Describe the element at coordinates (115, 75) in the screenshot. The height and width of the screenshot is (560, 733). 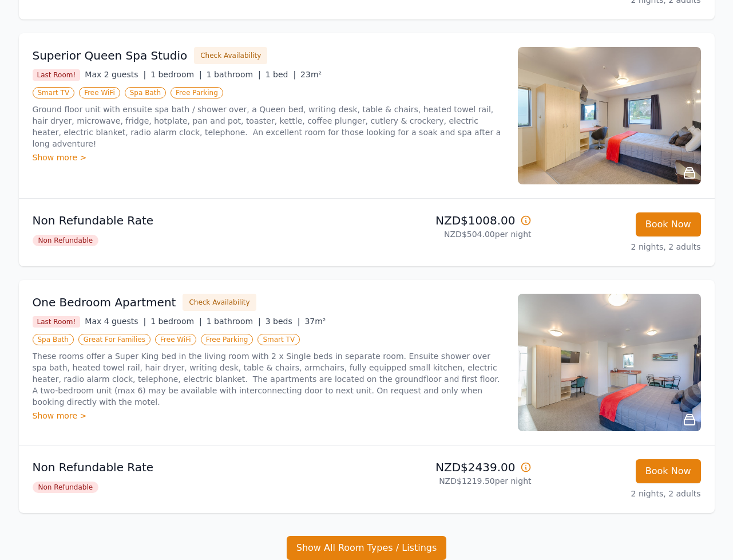
I see `span: Max 2 guests |` at that location.